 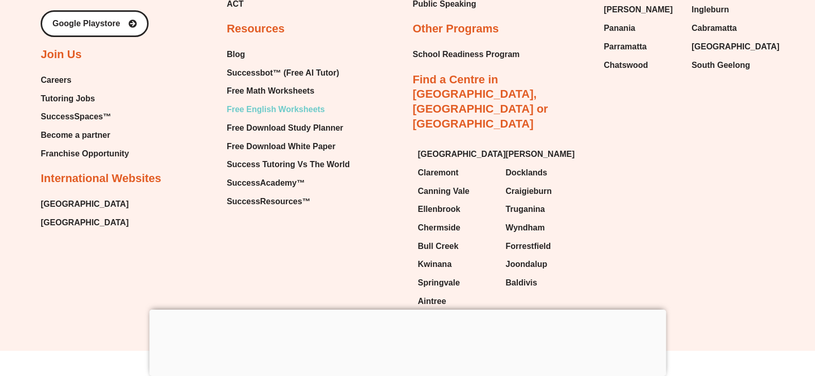 What do you see at coordinates (544, 228) in the screenshot?
I see `a: Wyndham` at bounding box center [544, 228].